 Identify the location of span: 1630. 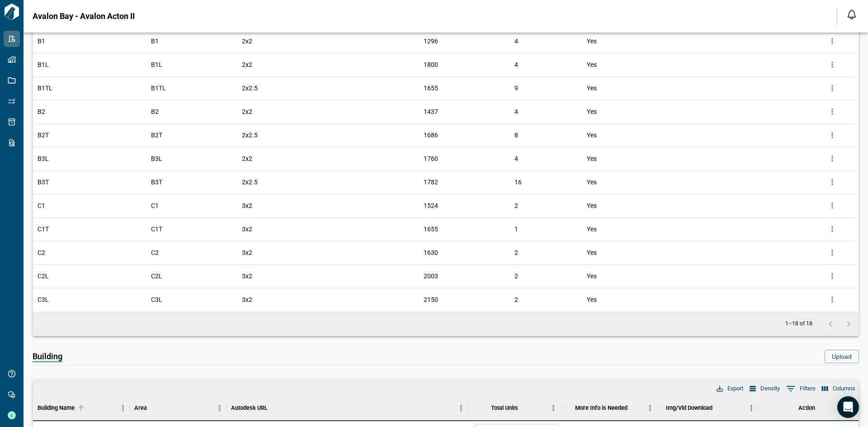
(430, 253).